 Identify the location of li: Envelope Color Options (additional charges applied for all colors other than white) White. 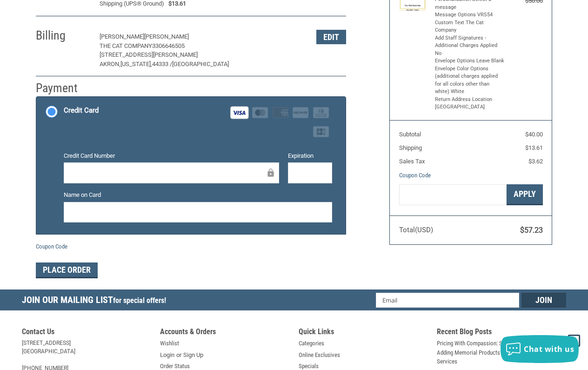
(470, 81).